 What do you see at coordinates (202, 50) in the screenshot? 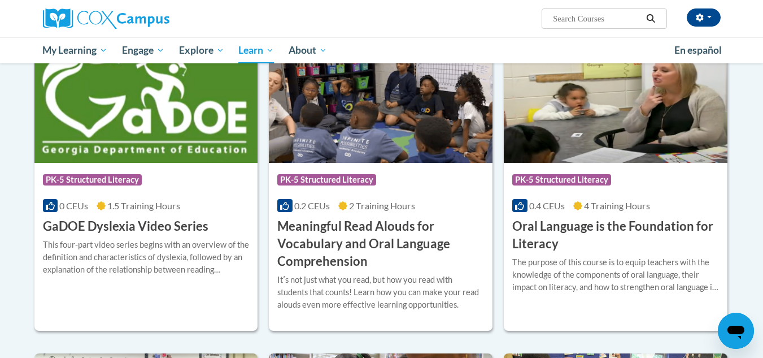
I see `span: Explore` at bounding box center [202, 50].